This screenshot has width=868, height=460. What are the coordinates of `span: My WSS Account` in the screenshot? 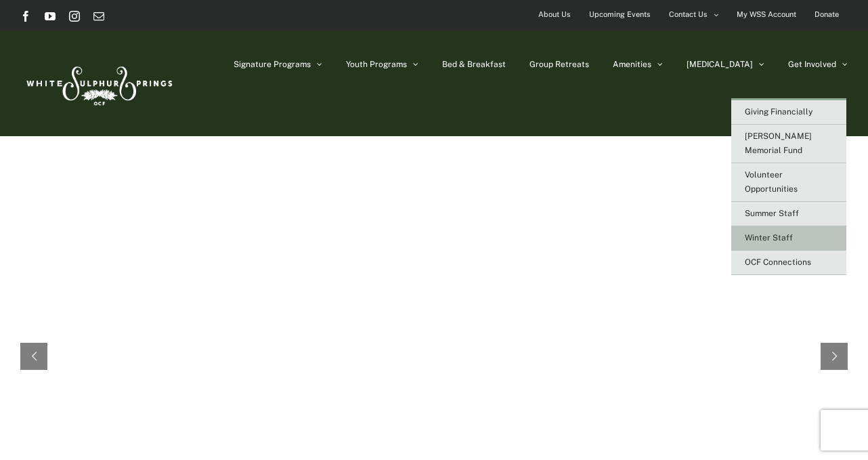 It's located at (766, 14).